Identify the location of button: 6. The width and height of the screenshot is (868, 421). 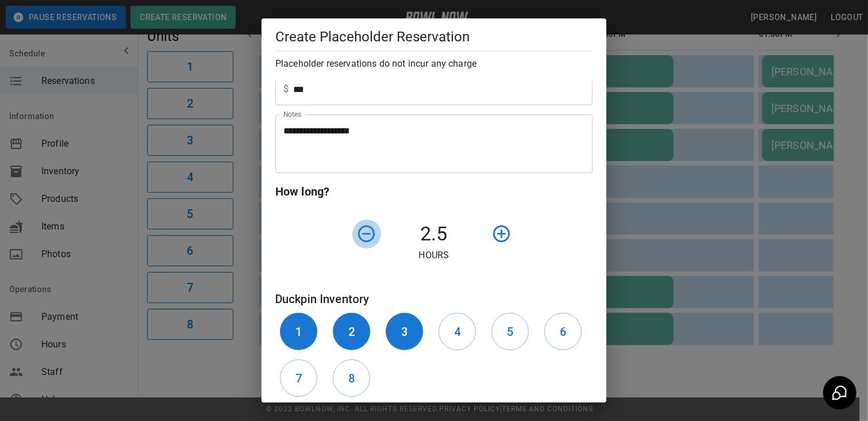
(563, 331).